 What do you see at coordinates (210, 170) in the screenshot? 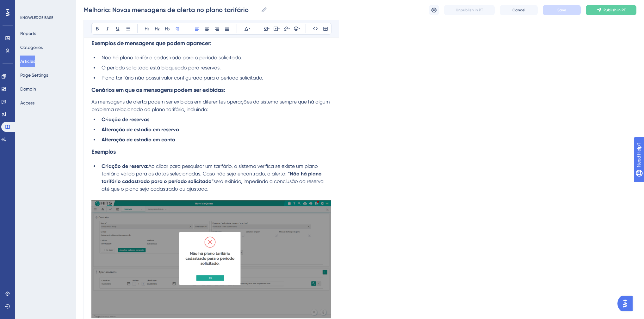
I see `span: Ao clicar para pesquisar um tarifário, o sistema verifica se existe um plano tarifário válido par...` at bounding box center [210, 170].